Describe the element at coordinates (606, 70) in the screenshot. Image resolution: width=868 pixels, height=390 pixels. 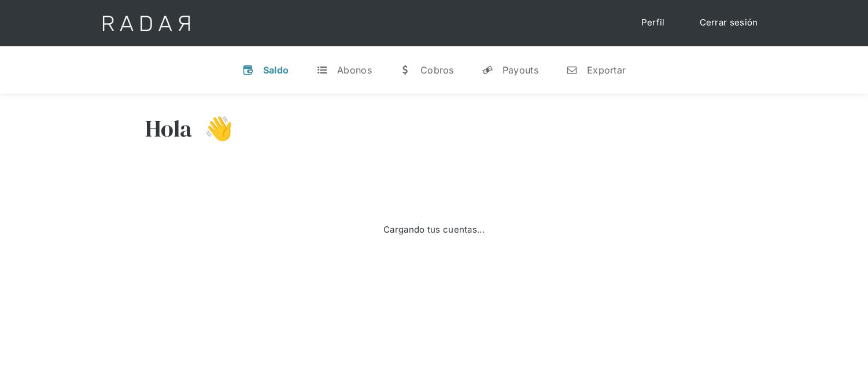
I see `div: Exportar` at that location.